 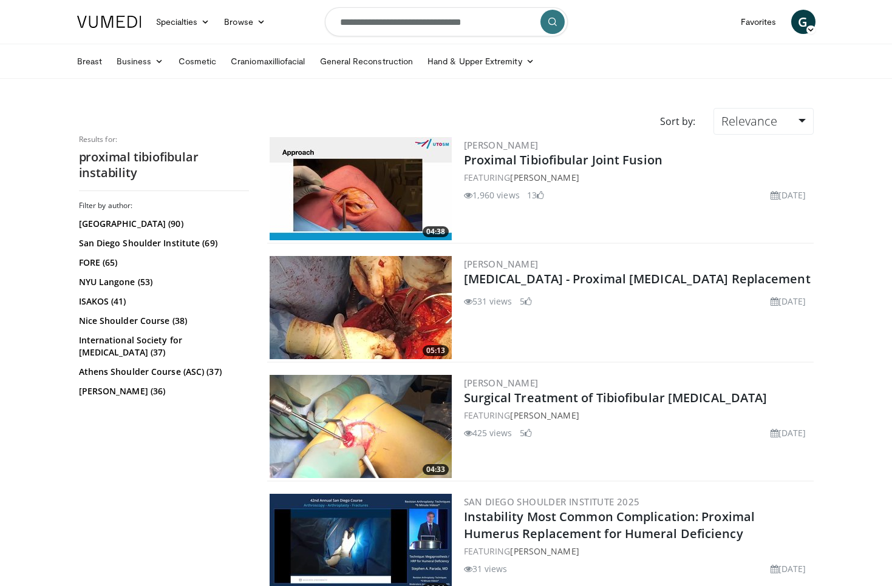 I want to click on li: 1,960 views, so click(x=492, y=195).